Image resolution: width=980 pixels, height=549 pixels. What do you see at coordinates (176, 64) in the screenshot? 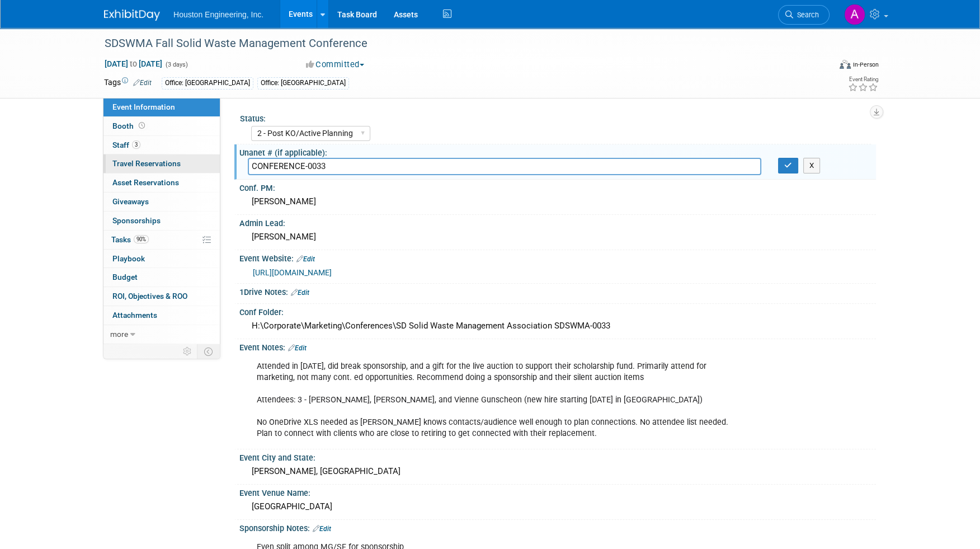
I see `span: (3 days)` at bounding box center [176, 64].